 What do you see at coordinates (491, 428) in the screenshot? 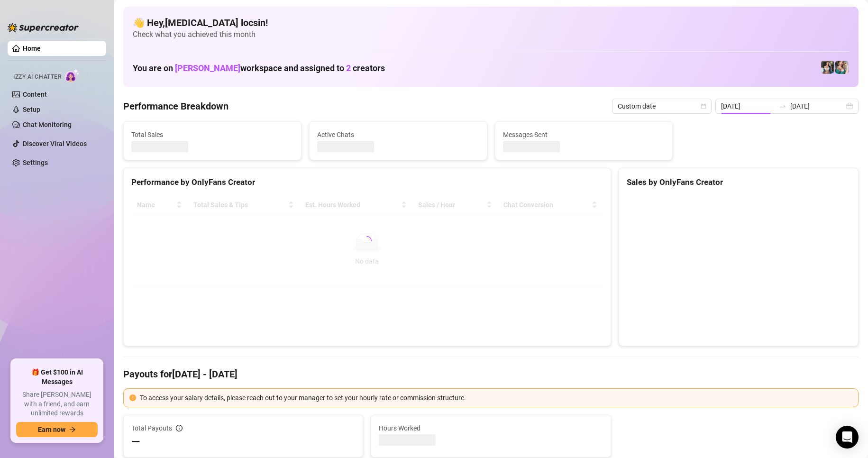
I see `span: Hours Worked` at bounding box center [491, 428].